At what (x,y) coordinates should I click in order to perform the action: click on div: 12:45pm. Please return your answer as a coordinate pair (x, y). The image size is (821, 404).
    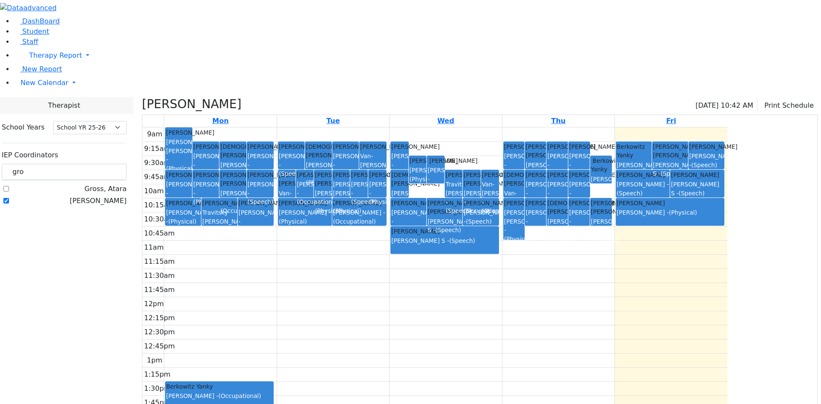
    Looking at the image, I should click on (160, 347).